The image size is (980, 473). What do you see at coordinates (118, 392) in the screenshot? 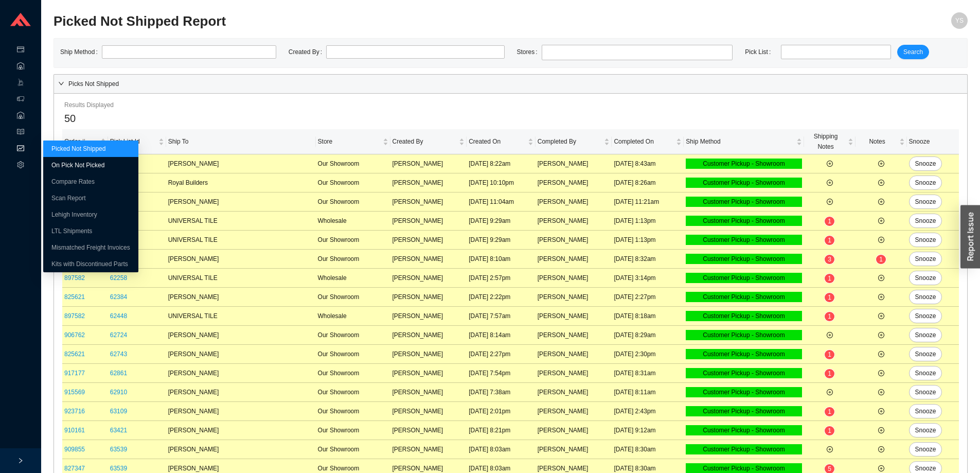
I see `a: 62910` at bounding box center [118, 392].